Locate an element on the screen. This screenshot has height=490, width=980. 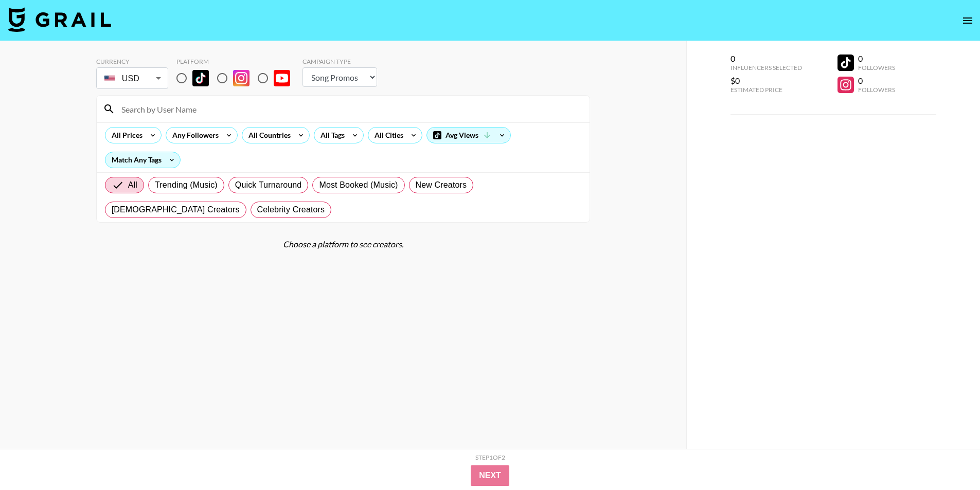
img: Grail Talent is located at coordinates (60, 19).